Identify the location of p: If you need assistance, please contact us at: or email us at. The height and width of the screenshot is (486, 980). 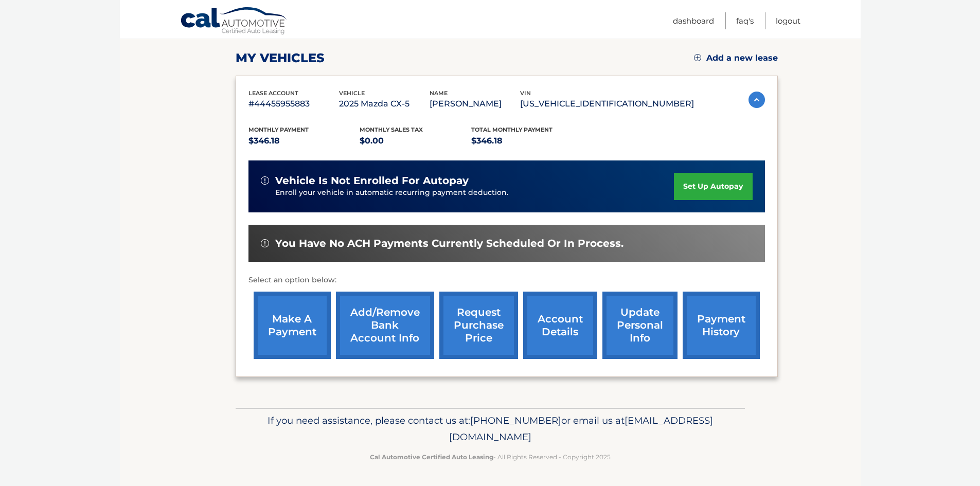
(490, 429).